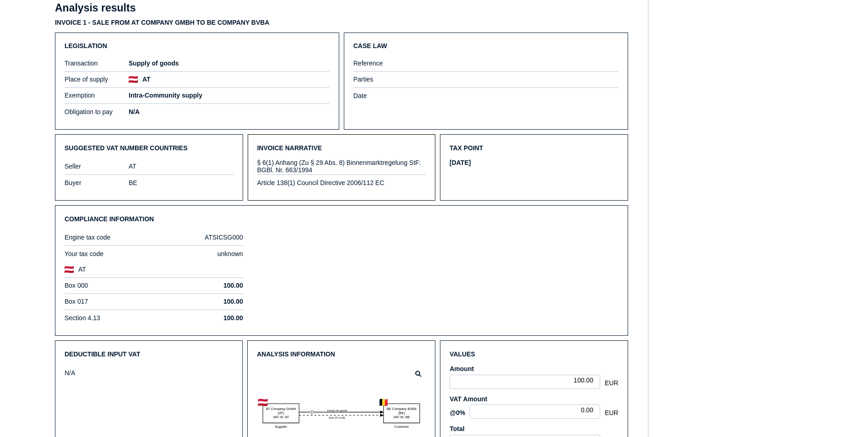 The width and height of the screenshot is (868, 437). Describe the element at coordinates (97, 183) in the screenshot. I see `label: Buyer` at that location.